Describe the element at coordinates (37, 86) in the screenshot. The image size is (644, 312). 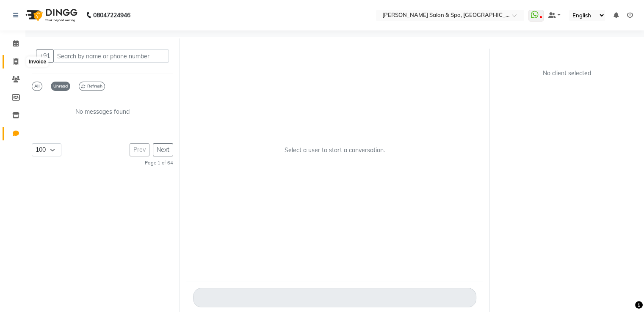
I see `span: All` at that location.